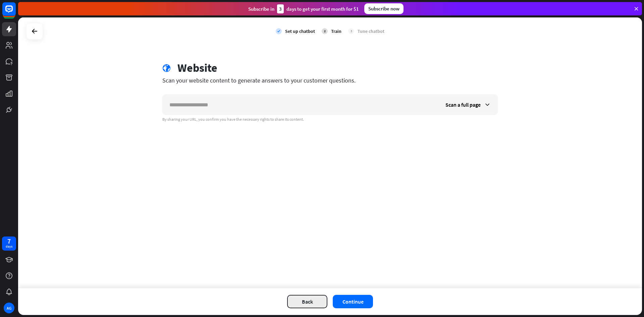 The width and height of the screenshot is (644, 317). What do you see at coordinates (383, 9) in the screenshot?
I see `div: Subscribe now` at bounding box center [383, 9].